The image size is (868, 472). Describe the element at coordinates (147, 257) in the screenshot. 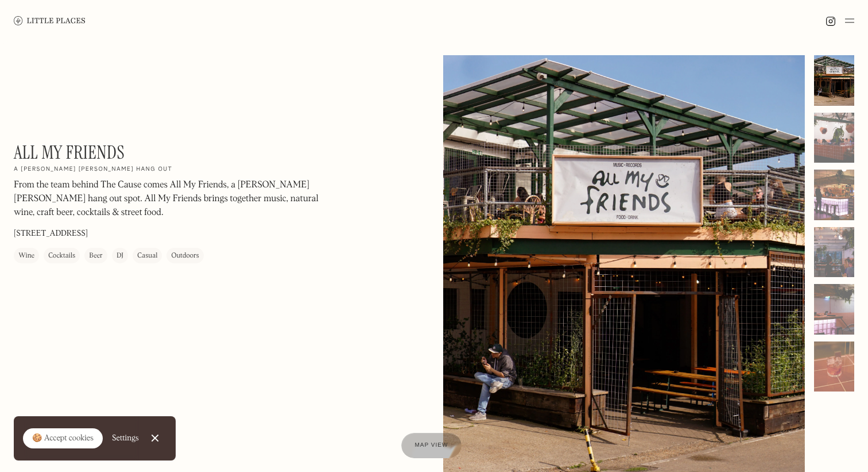

I see `div: Casual` at that location.